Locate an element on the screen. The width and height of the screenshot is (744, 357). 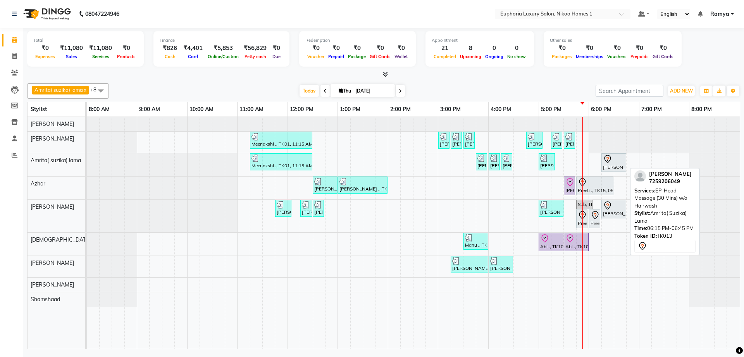
div: Redemption is located at coordinates (357, 40).